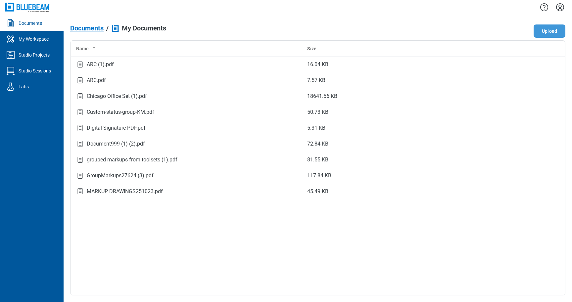  I want to click on div: MARKUP DRAWINGS251023.pdf, so click(125, 192).